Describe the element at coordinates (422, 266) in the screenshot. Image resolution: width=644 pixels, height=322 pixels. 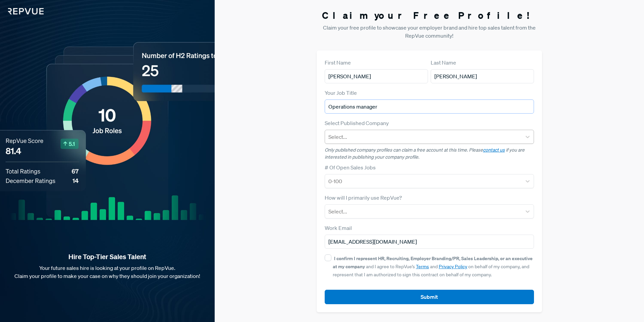
I see `a: Terms` at that location.